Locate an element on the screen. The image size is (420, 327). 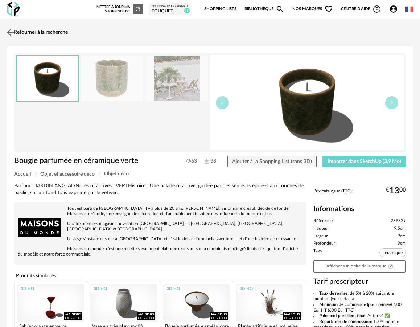
span: 13 is located at coordinates (394, 191).